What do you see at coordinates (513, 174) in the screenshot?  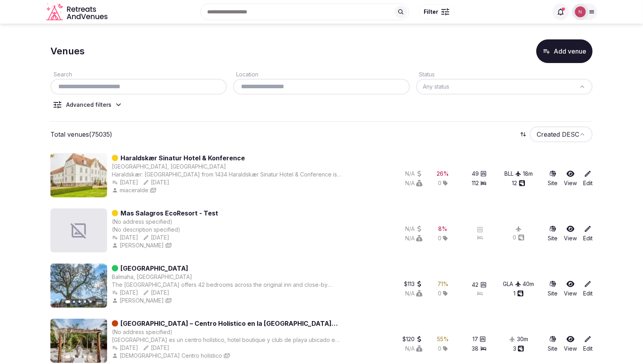 I see `div: BLL` at bounding box center [513, 174].